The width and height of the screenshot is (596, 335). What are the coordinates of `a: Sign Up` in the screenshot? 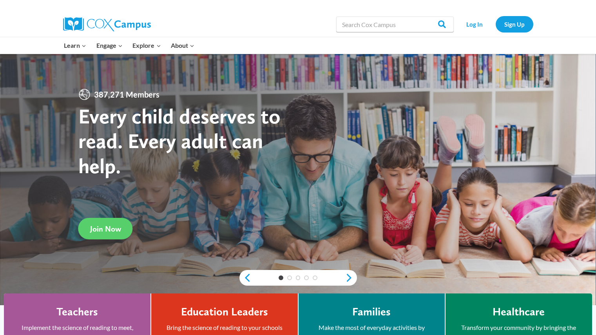 It's located at (515, 24).